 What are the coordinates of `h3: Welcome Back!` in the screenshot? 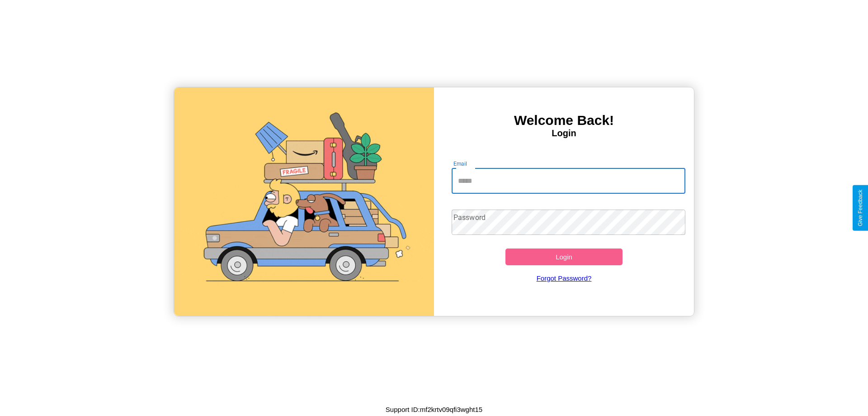 It's located at (564, 120).